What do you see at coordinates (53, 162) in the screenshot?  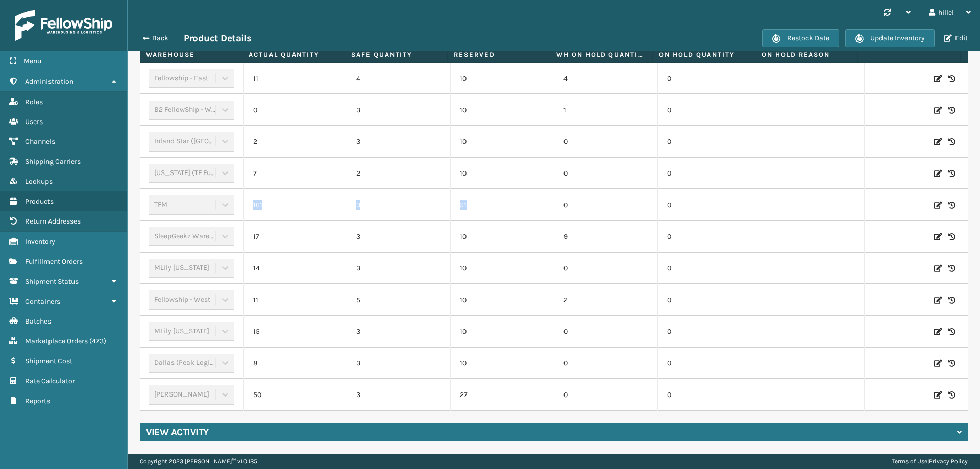 I see `span: Shipping Carriers` at bounding box center [53, 162].